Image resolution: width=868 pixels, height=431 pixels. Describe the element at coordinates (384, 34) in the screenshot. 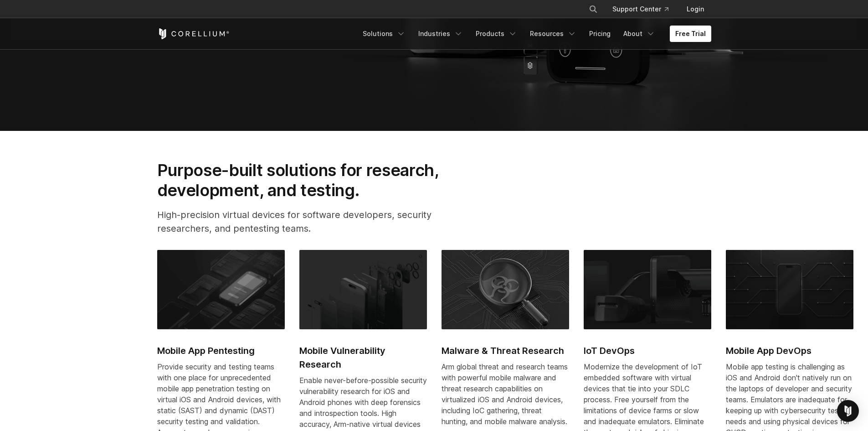

I see `a: Solutions` at that location.